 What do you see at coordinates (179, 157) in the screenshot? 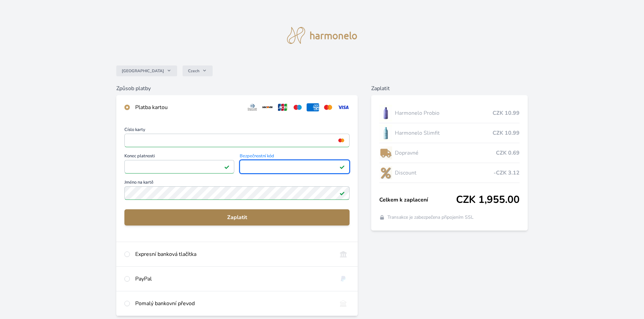
I see `span: Konec platnosti` at bounding box center [179, 157].